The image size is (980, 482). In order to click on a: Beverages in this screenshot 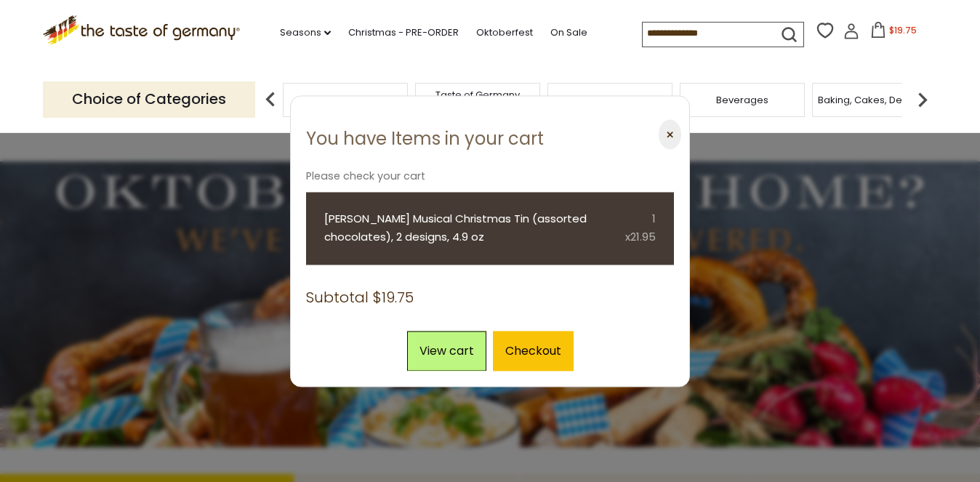, I will do `click(742, 99)`.